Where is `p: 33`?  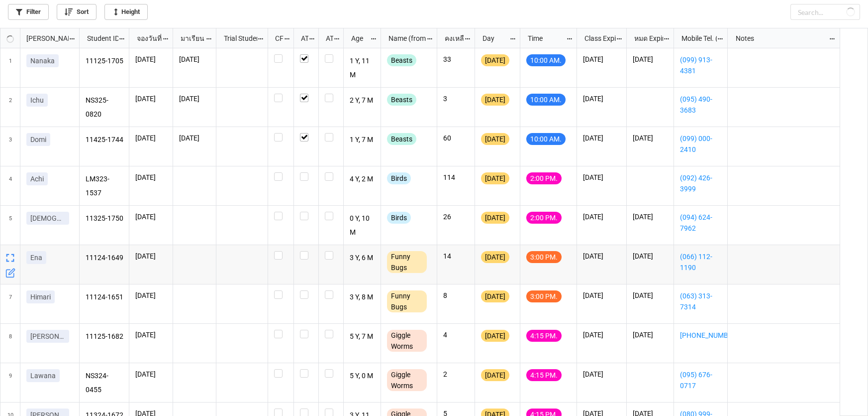 p: 33 is located at coordinates (456, 59).